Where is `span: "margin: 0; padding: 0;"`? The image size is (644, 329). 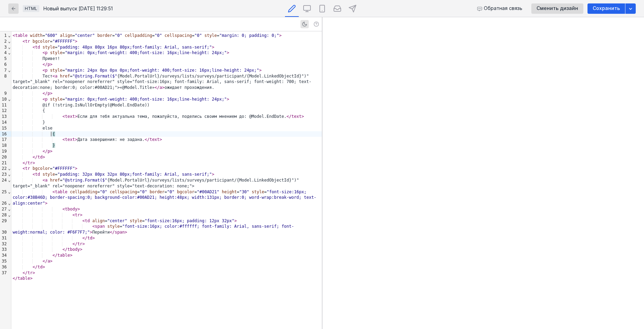 span: "margin: 0; padding: 0;" is located at coordinates (249, 35).